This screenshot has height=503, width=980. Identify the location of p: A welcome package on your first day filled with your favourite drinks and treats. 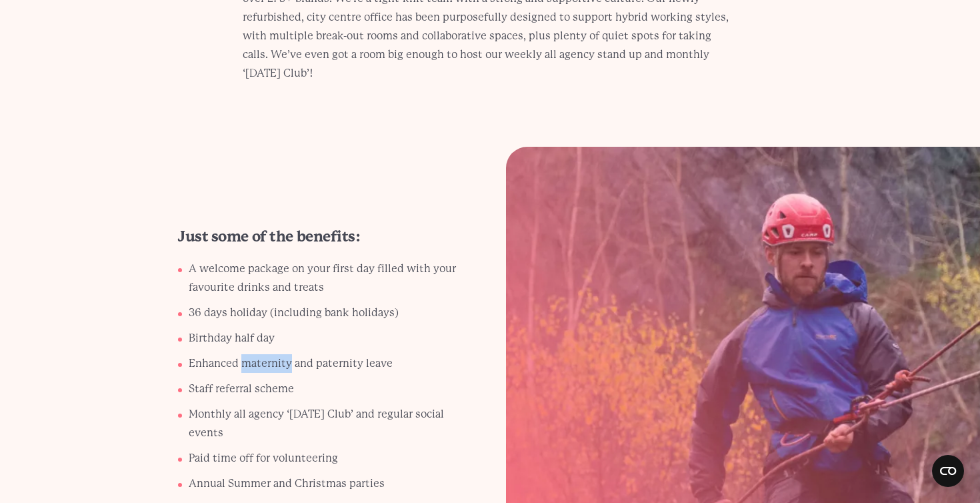
(326, 278).